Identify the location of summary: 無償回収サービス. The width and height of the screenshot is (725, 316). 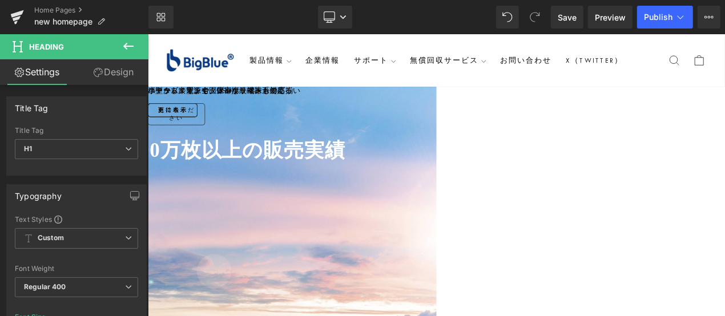
(359, 31).